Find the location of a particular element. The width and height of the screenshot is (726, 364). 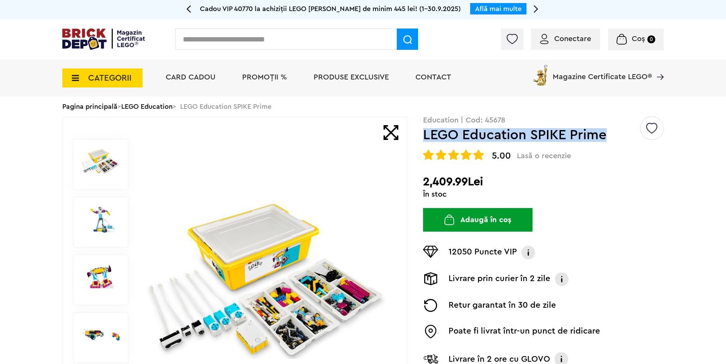

span: Contact is located at coordinates (433, 77).